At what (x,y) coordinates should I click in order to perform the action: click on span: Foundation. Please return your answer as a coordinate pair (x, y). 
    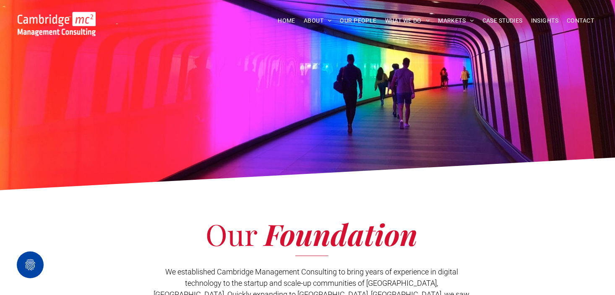
    Looking at the image, I should click on (341, 234).